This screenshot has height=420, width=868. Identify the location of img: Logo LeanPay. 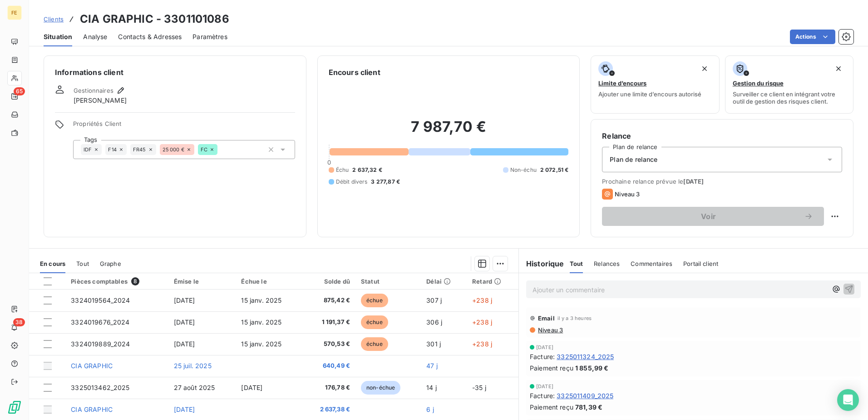
(15, 407).